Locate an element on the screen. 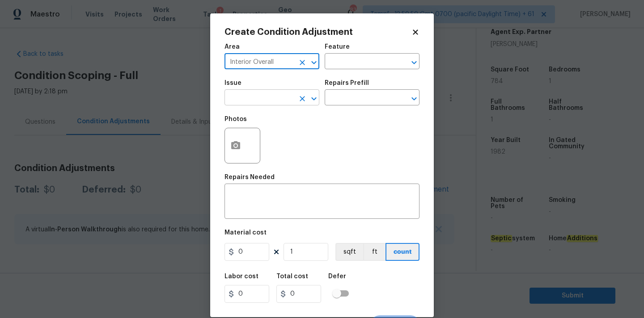  h5: Area is located at coordinates (233, 47).